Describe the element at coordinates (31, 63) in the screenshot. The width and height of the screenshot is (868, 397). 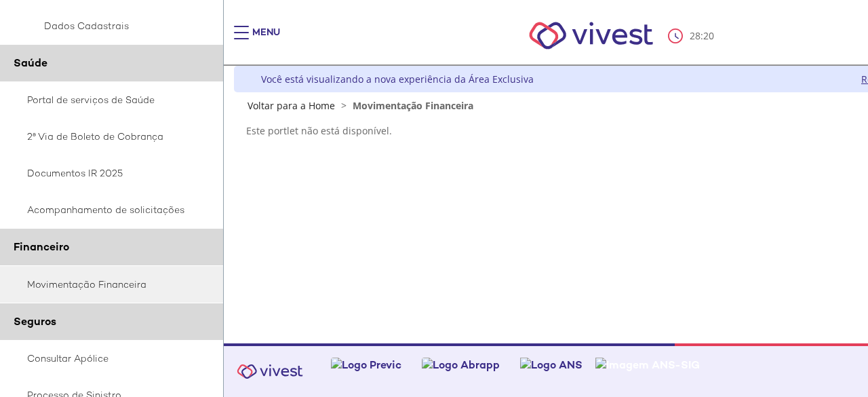
I see `span: Saúde` at that location.